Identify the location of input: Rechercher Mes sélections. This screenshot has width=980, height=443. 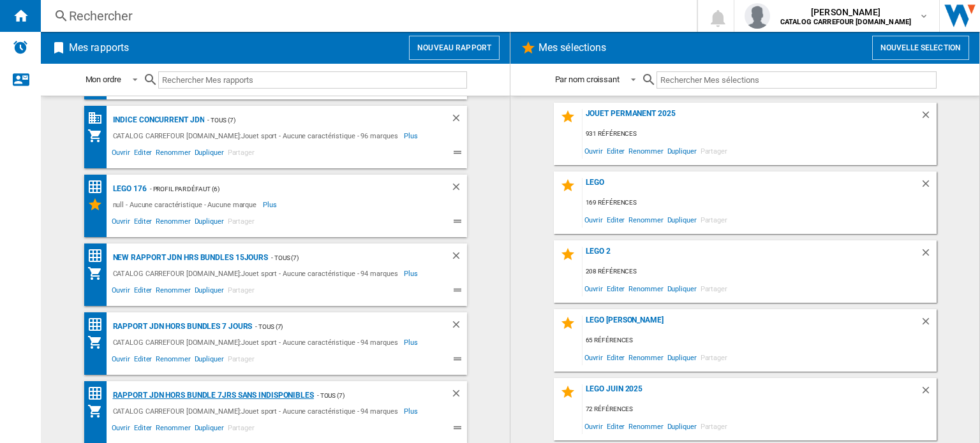
(796, 79).